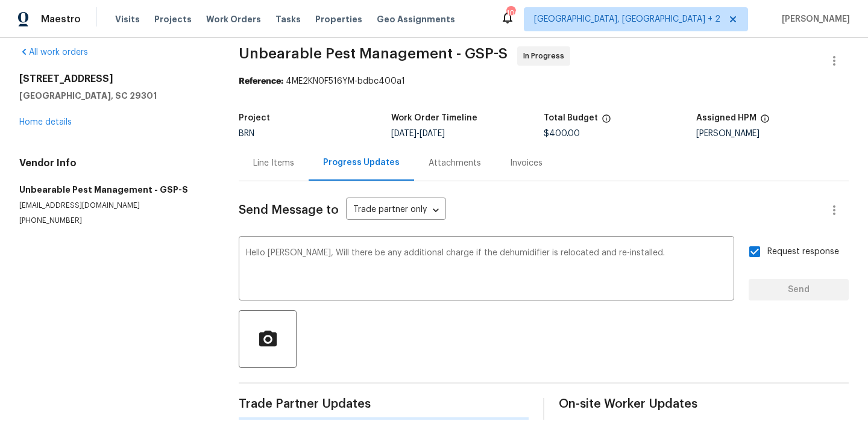  I want to click on h5: Work Order Timeline, so click(434, 118).